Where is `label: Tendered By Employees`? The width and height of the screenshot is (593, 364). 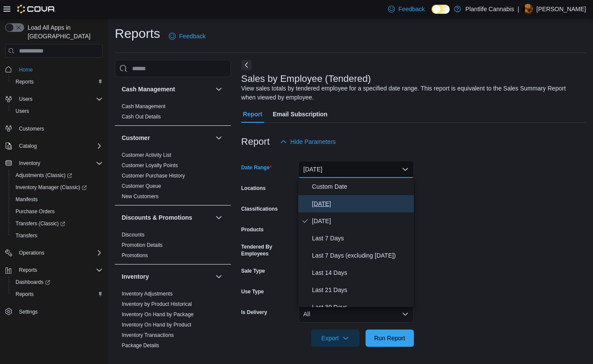
label: Tendered By Employees is located at coordinates (268, 251).